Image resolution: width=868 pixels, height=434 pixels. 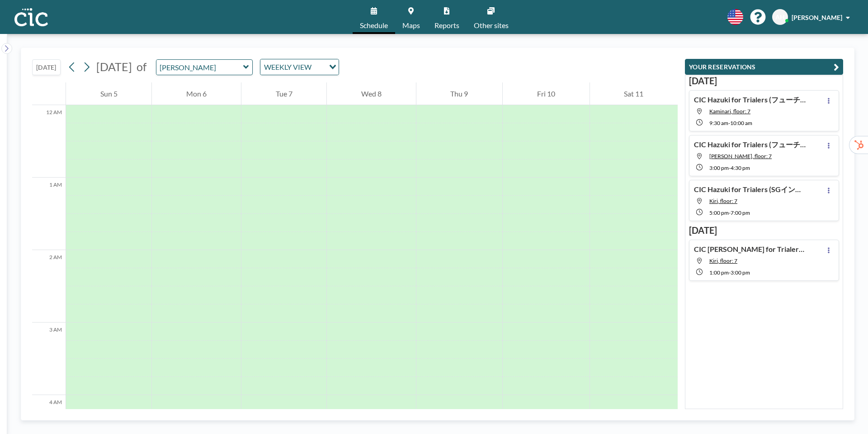 What do you see at coordinates (31, 18) in the screenshot?
I see `img: organization-logo` at bounding box center [31, 18].